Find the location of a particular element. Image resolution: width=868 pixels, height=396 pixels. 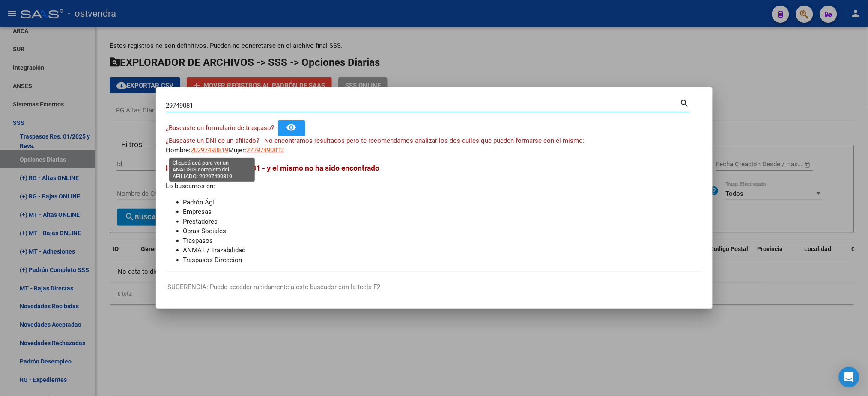

span: 27297490813 is located at coordinates (265, 150).